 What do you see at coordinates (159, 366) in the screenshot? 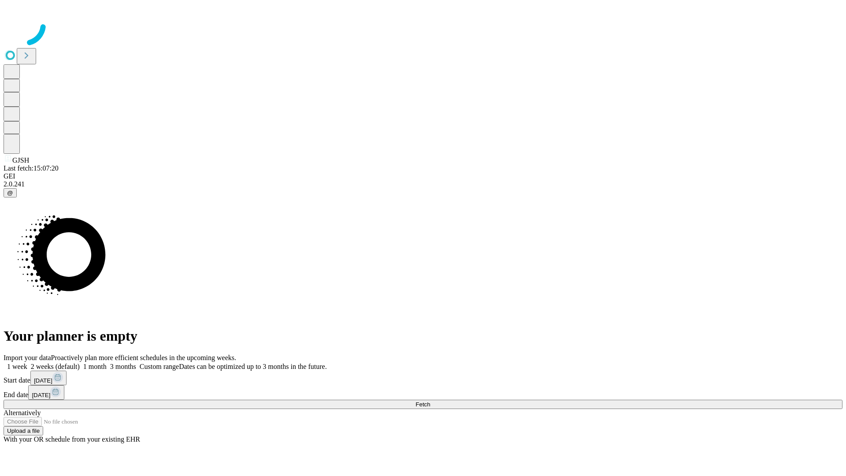
I see `span: Custom range` at bounding box center [159, 366].